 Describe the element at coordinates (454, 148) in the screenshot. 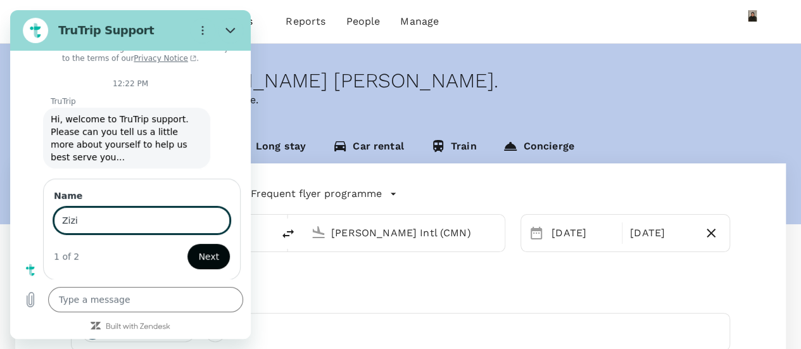

I see `a: Train` at that location.